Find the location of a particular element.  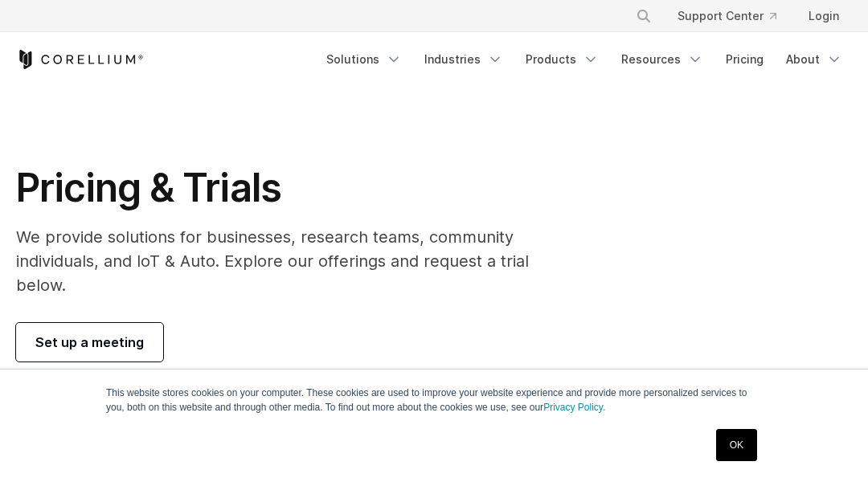

a: About is located at coordinates (814, 59).